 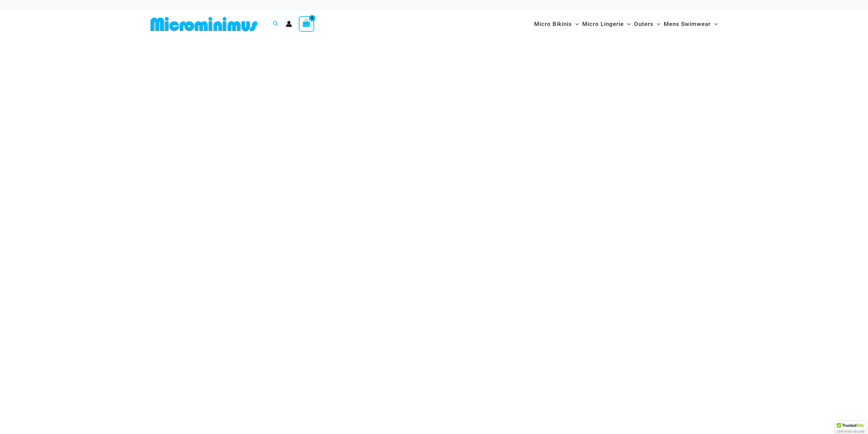 What do you see at coordinates (204, 24) in the screenshot?
I see `img: MM SHOP LOGO FLAT` at bounding box center [204, 24].